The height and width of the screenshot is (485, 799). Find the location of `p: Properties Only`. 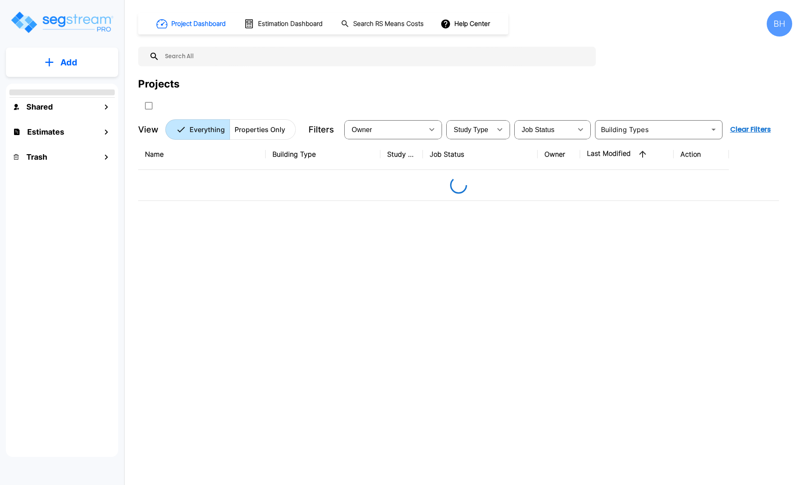

p: Properties Only is located at coordinates (260, 130).